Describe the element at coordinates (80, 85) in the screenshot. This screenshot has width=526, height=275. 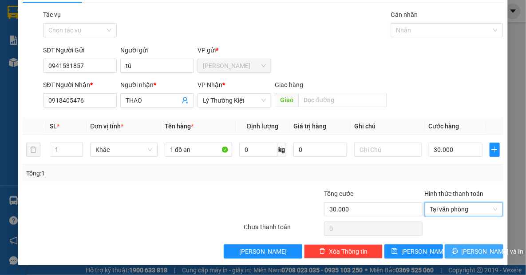
I see `div: SĐT Người Nhận` at that location.